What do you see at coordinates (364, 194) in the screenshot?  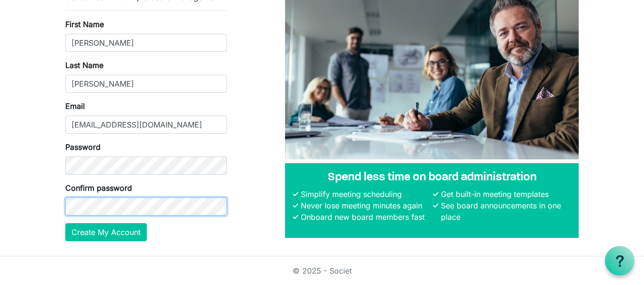 I see `li: Simplify meeting scheduling` at bounding box center [364, 194].